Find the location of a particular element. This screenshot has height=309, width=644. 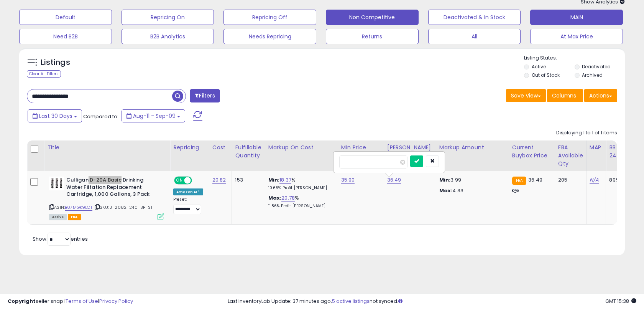

label: Archived is located at coordinates (592, 75).